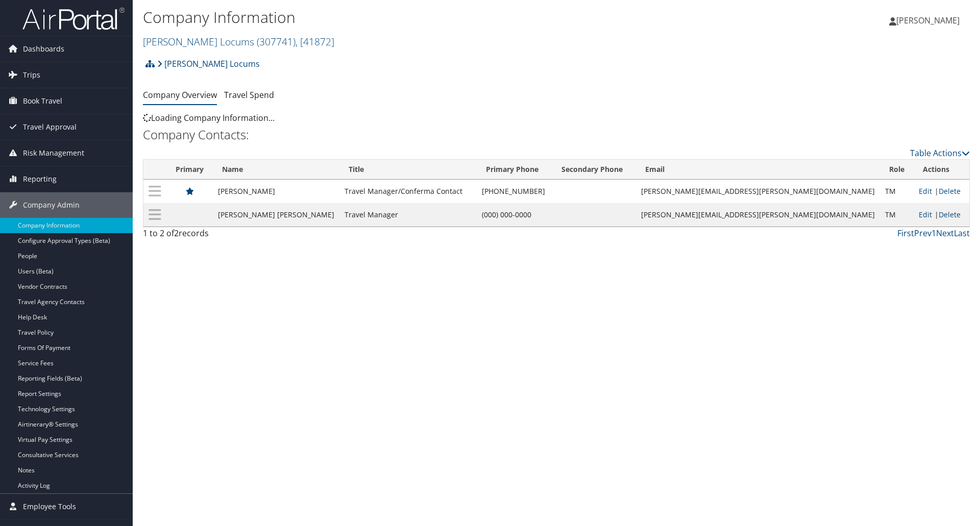  Describe the element at coordinates (408, 215) in the screenshot. I see `td: Travel Manager` at that location.